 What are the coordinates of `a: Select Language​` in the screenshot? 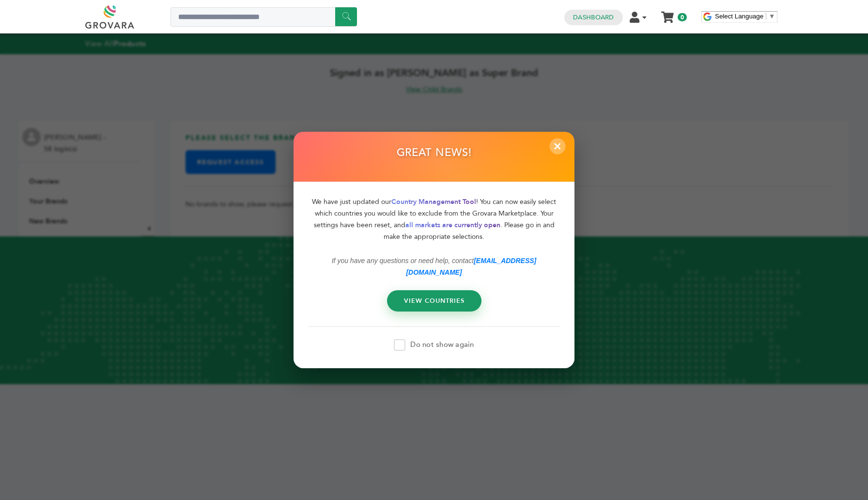 It's located at (745, 16).